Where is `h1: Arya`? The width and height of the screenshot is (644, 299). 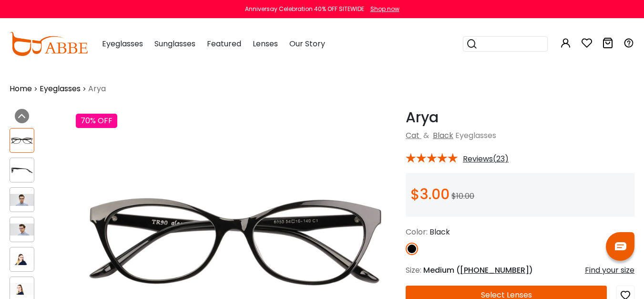 h1: Arya is located at coordinates (520, 117).